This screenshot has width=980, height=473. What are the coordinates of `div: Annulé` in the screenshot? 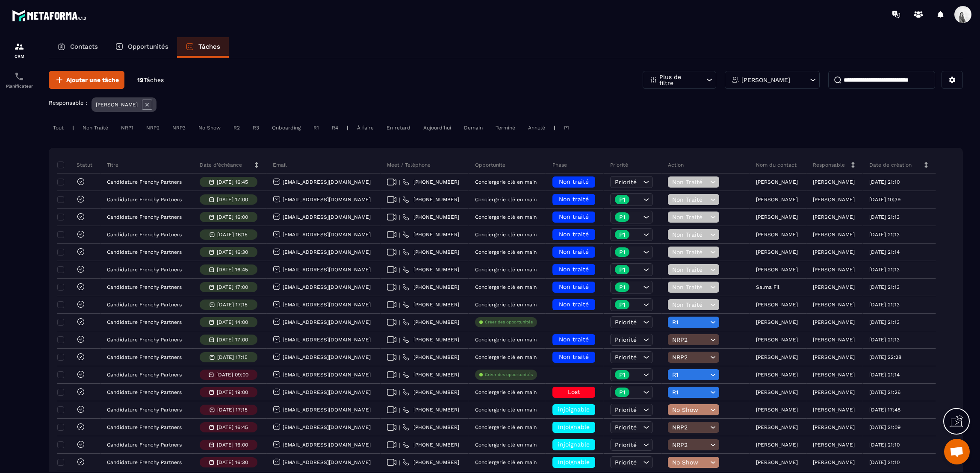 It's located at (537, 128).